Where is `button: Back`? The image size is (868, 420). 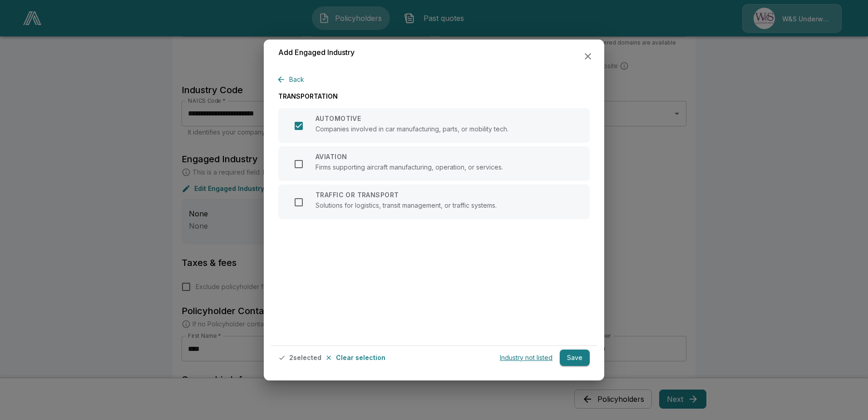 button: Back is located at coordinates (293, 79).